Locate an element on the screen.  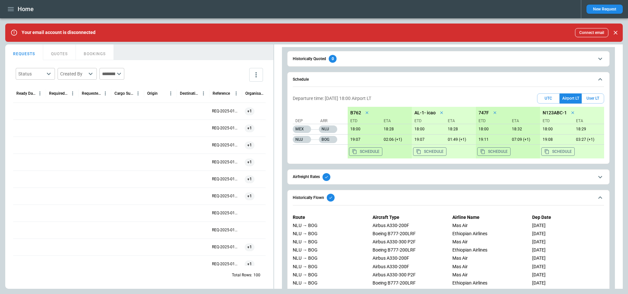
button: Airport LT is located at coordinates (570, 98).